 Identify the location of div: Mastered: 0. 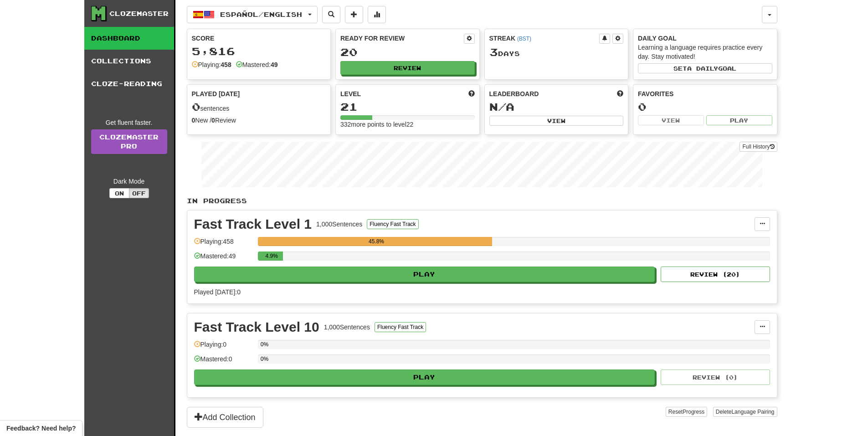
(224, 362).